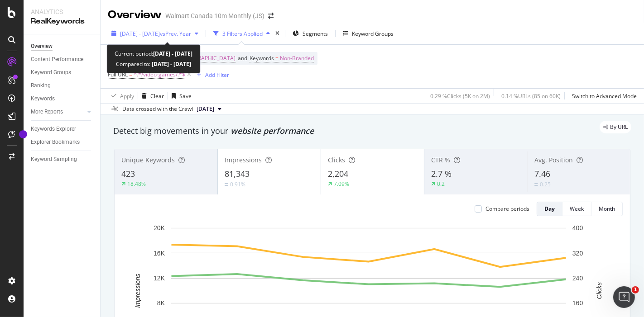 The image size is (644, 317). Describe the element at coordinates (215, 16) in the screenshot. I see `div: Walmart Canada 10m Monthly (JS)` at that location.